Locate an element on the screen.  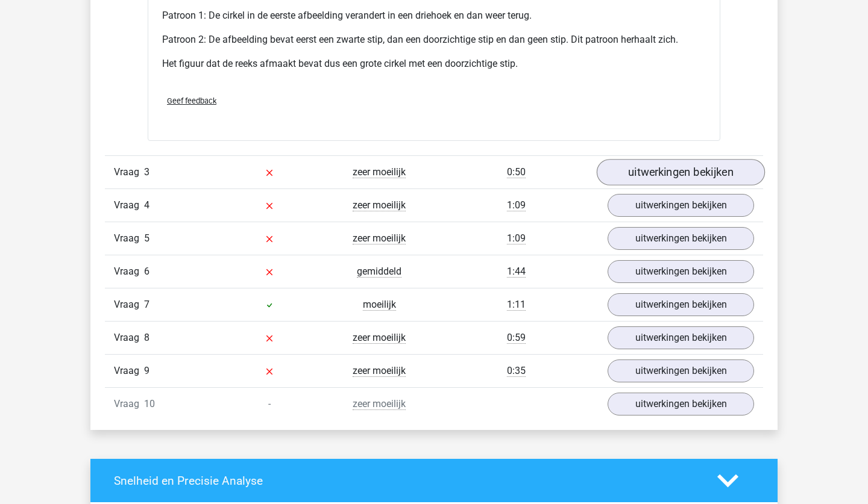
span: 0:35 is located at coordinates (516, 371).